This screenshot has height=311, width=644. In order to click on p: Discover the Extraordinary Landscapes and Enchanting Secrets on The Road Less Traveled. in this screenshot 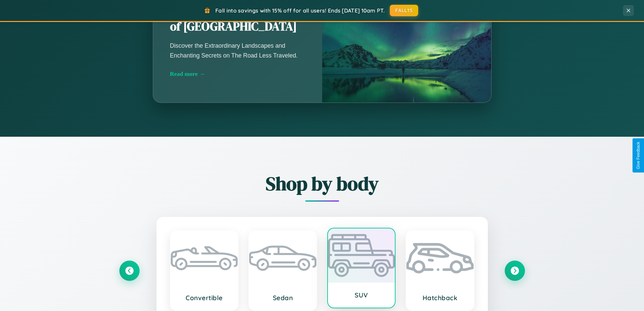, I will do `click(238, 50)`.